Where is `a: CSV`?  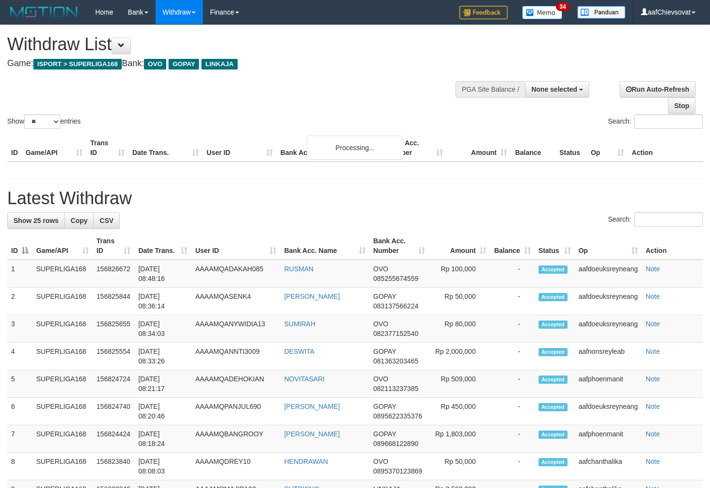 a: CSV is located at coordinates (106, 221).